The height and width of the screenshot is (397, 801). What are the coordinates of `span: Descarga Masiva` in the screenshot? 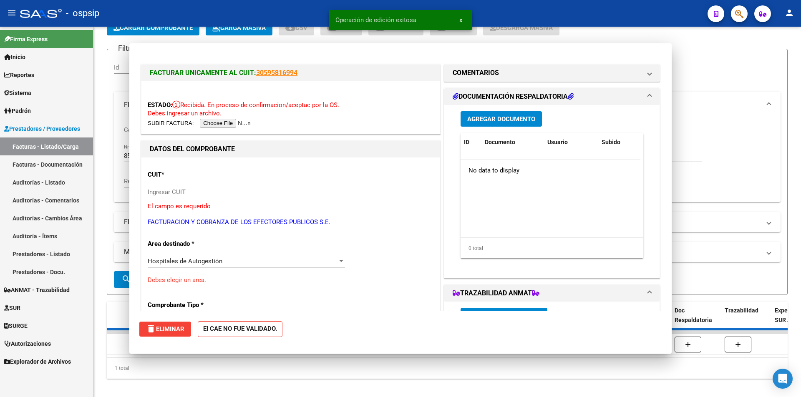 It's located at (521, 28).